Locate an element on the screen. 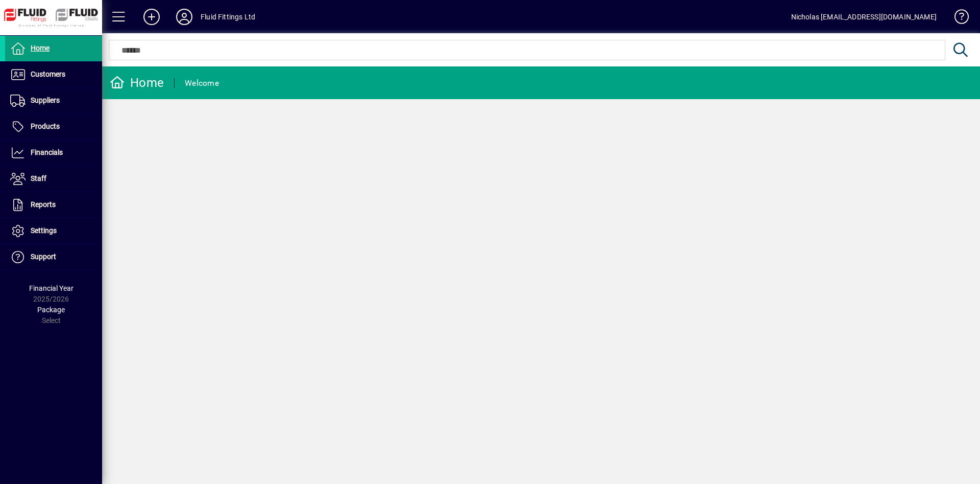 The width and height of the screenshot is (980, 484). span: Financials is located at coordinates (47, 152).